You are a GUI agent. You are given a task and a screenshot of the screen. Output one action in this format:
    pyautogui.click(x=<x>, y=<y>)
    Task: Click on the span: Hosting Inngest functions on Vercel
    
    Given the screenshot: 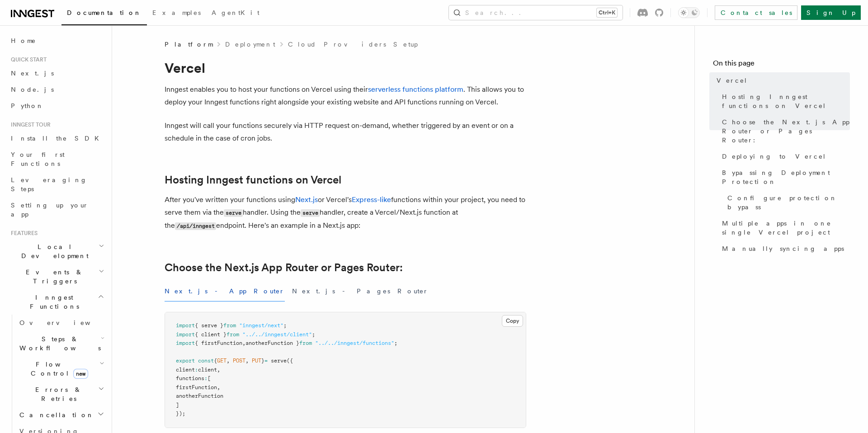 What is the action you would take?
    pyautogui.click(x=786, y=101)
    